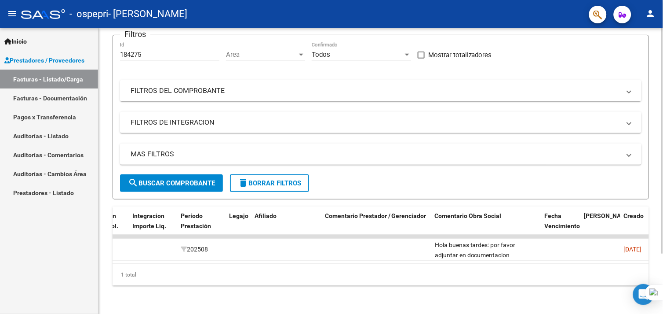 This screenshot has width=663, height=314. Describe the element at coordinates (561, 226) in the screenshot. I see `datatable-header-cell: Fecha Vencimiento` at that location.